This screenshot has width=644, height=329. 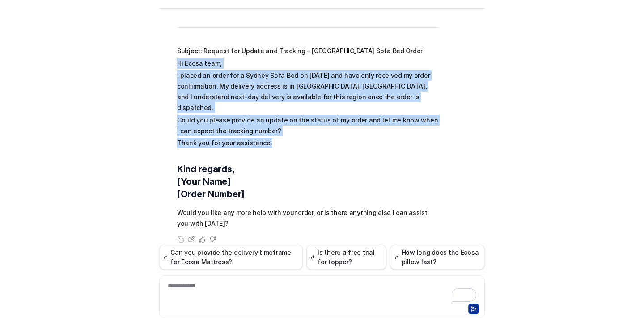 What do you see at coordinates (346, 257) in the screenshot?
I see `button: Is there a free trial for topper?` at bounding box center [346, 257].